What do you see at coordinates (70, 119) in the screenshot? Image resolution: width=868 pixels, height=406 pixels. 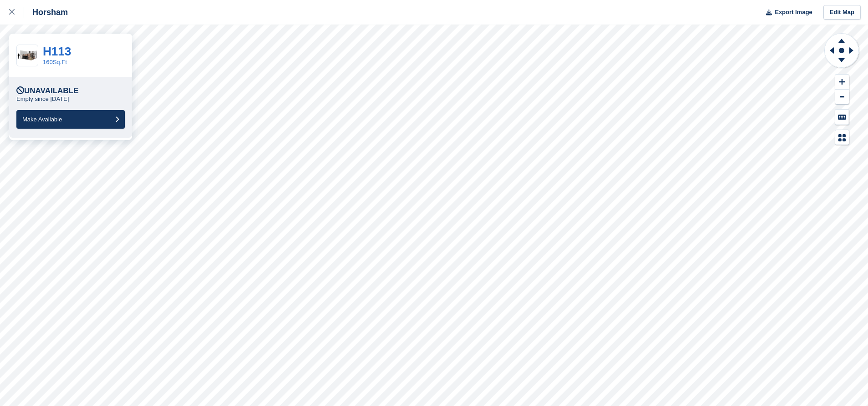 I see `button: Make Available` at bounding box center [70, 119].